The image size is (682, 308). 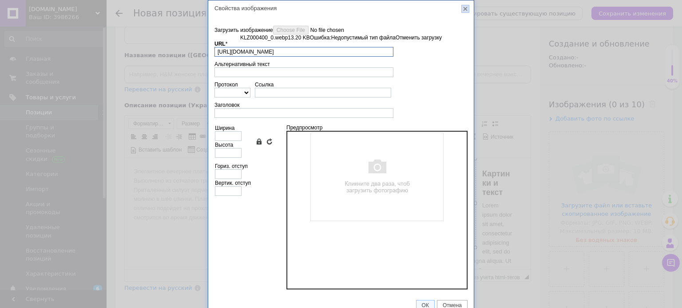 What do you see at coordinates (226, 85) in the screenshot?
I see `label: Протокол` at bounding box center [226, 85].